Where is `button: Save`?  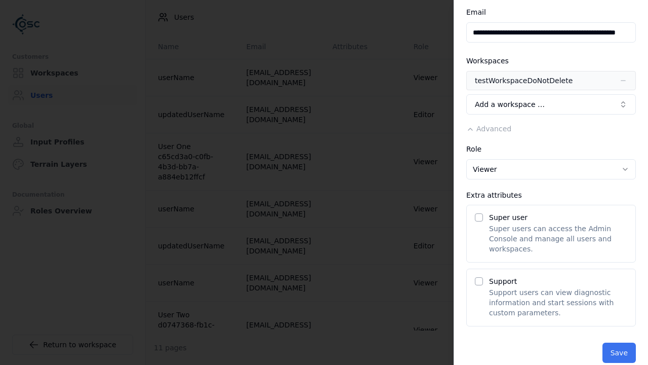 button: Save is located at coordinates (619, 352).